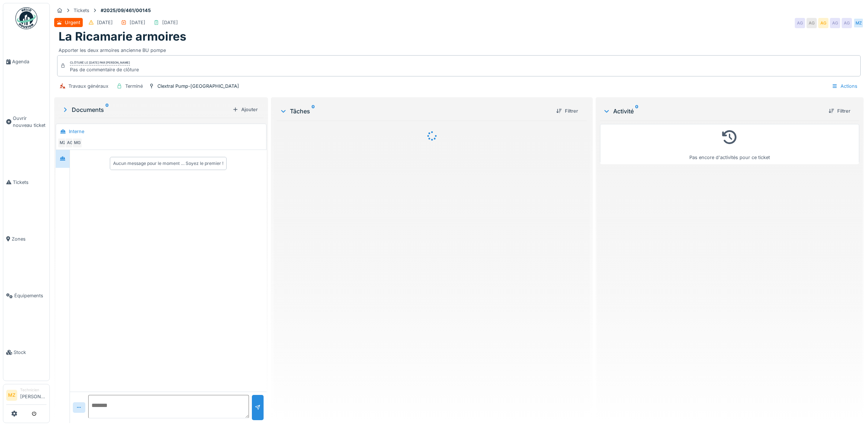 This screenshot has height=426, width=868. I want to click on img: Badge_color-CXgf-gQk.svg, so click(26, 18).